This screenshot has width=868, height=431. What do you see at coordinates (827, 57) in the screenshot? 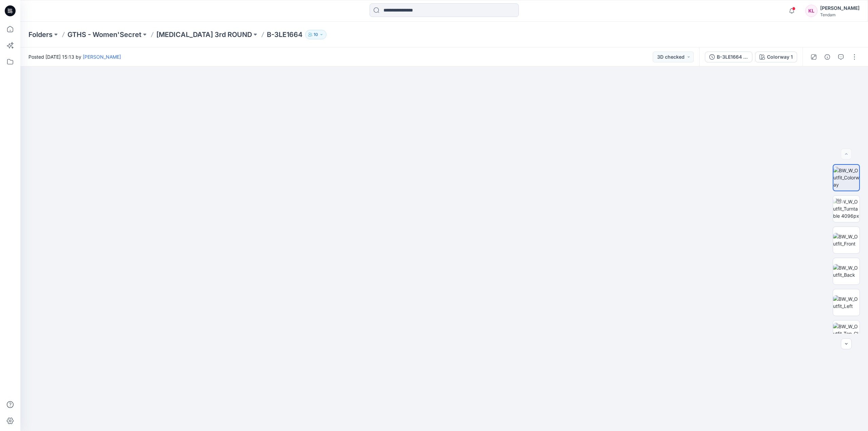
I see `button: Details` at bounding box center [827, 57].